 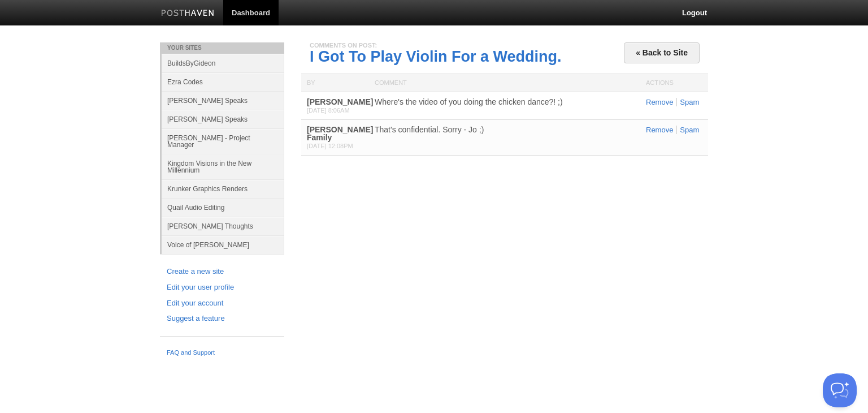 What do you see at coordinates (223, 188) in the screenshot?
I see `a: Krunker Graphics Renders` at bounding box center [223, 188].